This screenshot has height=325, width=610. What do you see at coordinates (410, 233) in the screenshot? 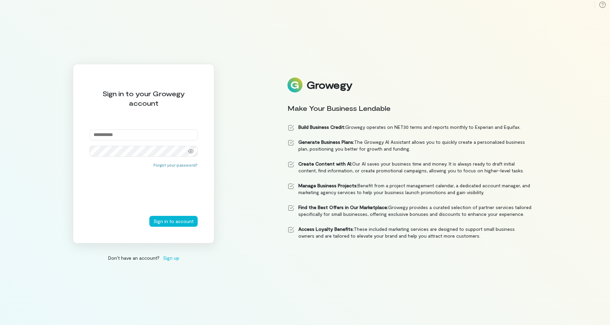
I see `li: These included marketing services are designed to support small business owners and are tailored ...` at bounding box center [410, 233].